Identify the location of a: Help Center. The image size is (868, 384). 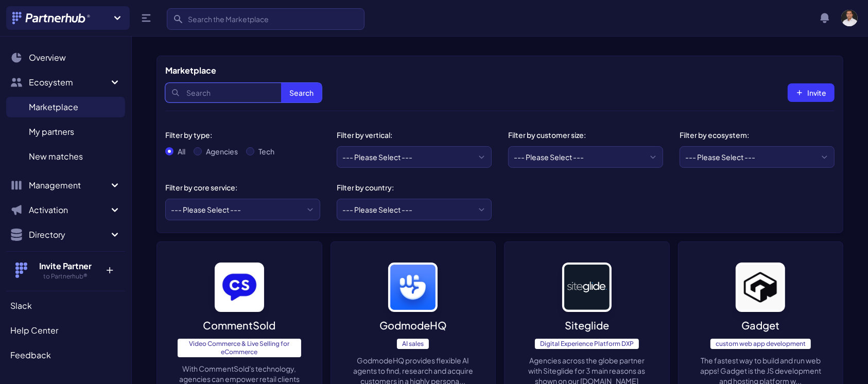
(65, 331).